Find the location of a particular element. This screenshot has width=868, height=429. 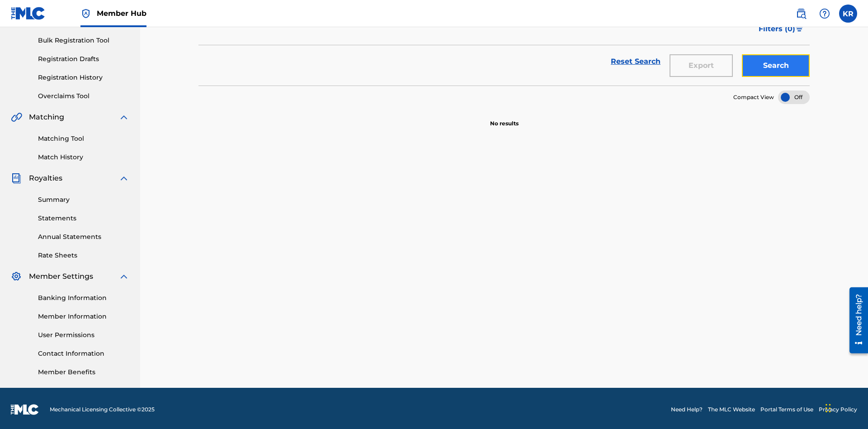

div: Help is located at coordinates (825, 14).